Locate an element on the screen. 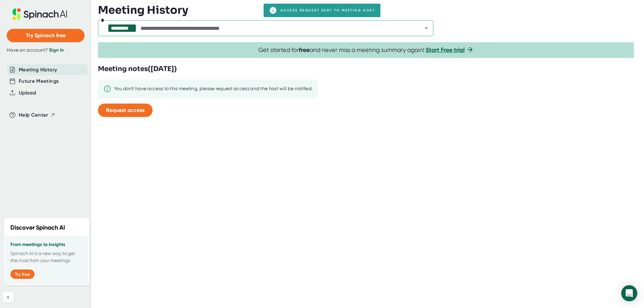 The width and height of the screenshot is (644, 308). button: Try free is located at coordinates (22, 274).